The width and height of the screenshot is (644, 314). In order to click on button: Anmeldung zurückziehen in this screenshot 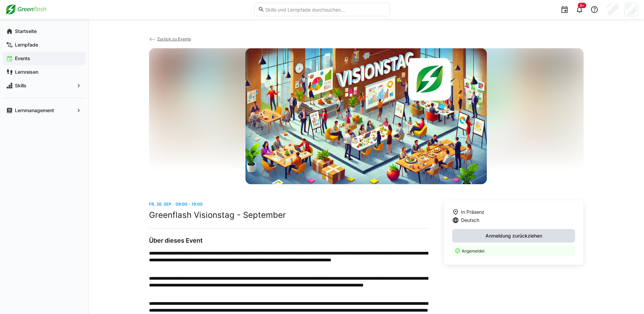, I will do `click(513, 236)`.